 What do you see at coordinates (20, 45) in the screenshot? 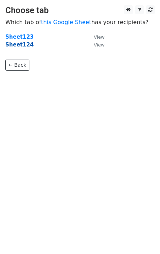
I see `strong: Sheet124` at bounding box center [20, 45].